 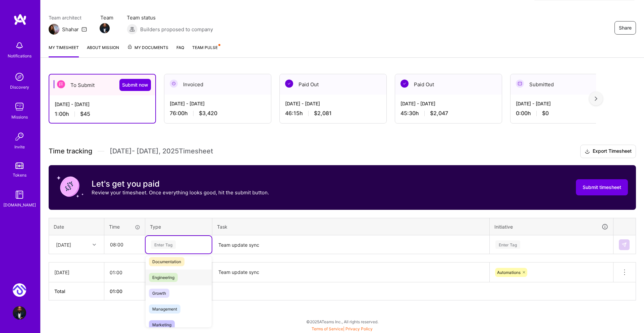 I want to click on th: Task, so click(x=351, y=226).